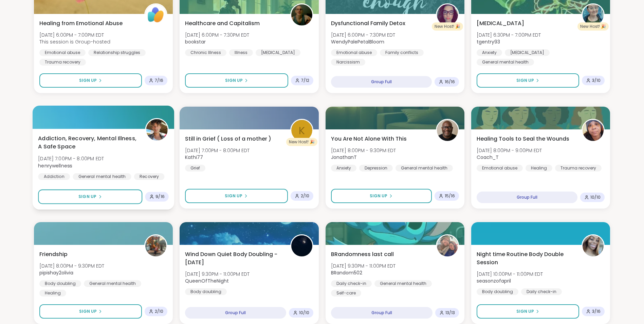 The width and height of the screenshot is (644, 324). Describe the element at coordinates (344, 157) in the screenshot. I see `b: JonathanT` at that location.